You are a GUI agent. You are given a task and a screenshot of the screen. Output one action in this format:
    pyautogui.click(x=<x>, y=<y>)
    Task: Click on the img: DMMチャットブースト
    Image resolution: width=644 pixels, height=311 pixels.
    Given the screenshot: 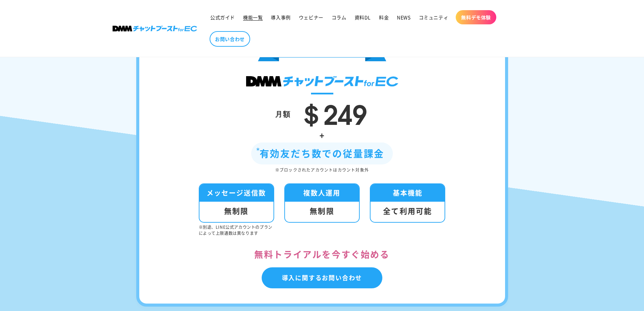 What is the action you would take?
    pyautogui.click(x=322, y=81)
    